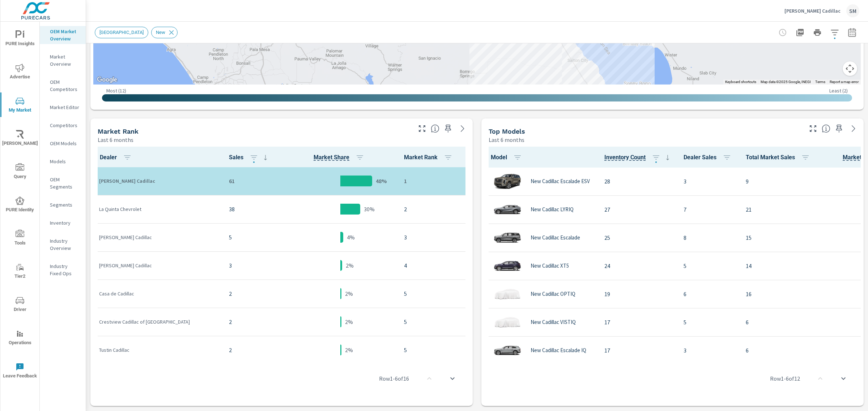 The height and width of the screenshot is (411, 868). Describe the element at coordinates (638, 238) in the screenshot. I see `p: 25` at that location.